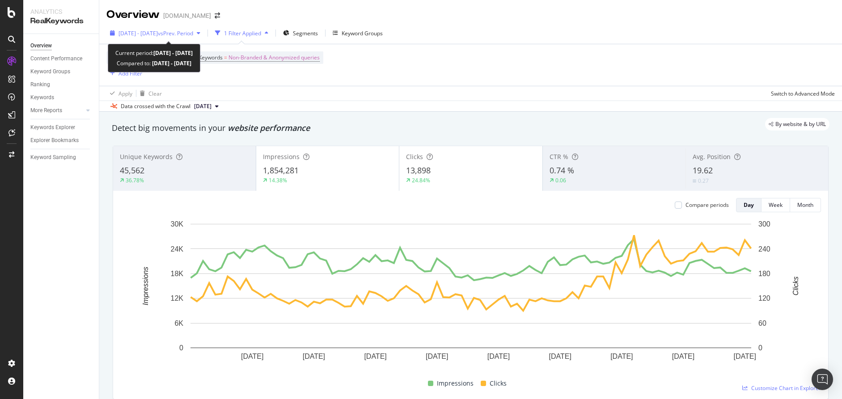  I want to click on div: Switch to Advanced Mode, so click(803, 93).